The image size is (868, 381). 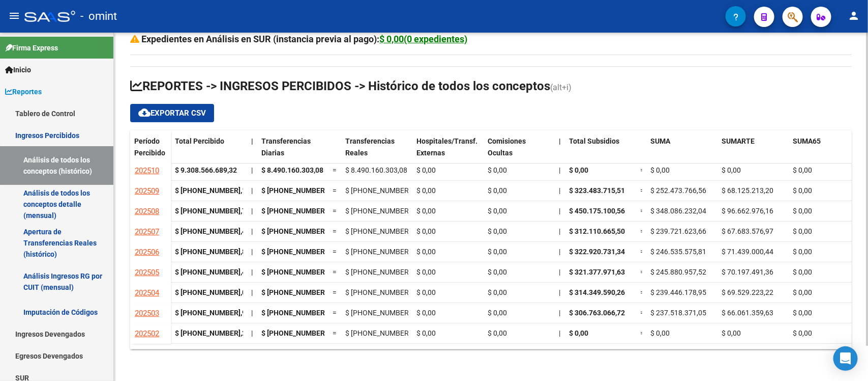 I want to click on span: 202506, so click(x=147, y=252).